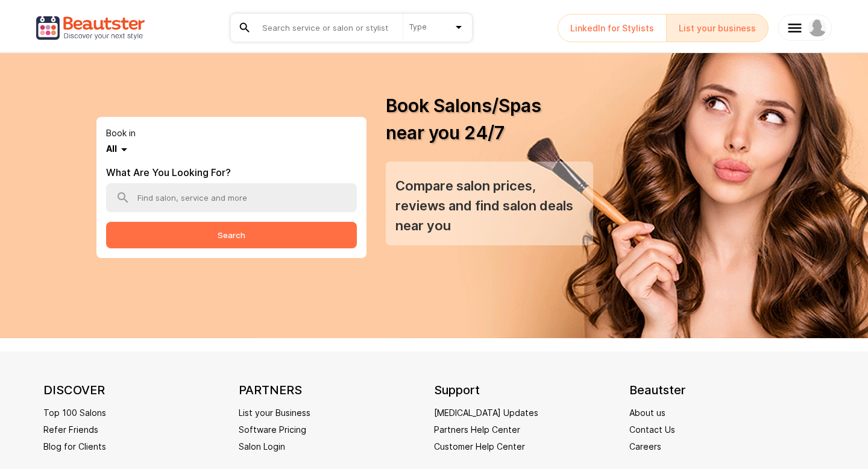 This screenshot has width=868, height=469. I want to click on a: Customer Help Center, so click(479, 447).